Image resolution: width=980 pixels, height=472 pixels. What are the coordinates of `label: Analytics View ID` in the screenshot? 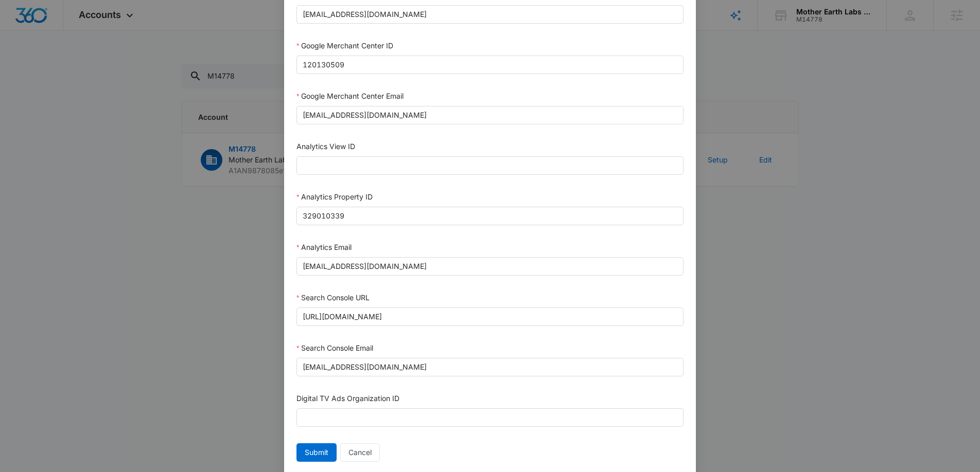 It's located at (326, 146).